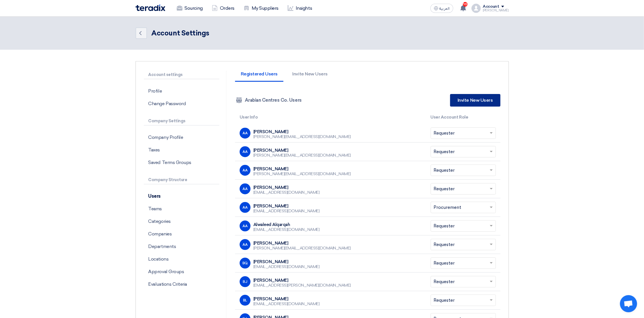 The image size is (644, 318). Describe the element at coordinates (182, 259) in the screenshot. I see `p: Locations` at that location.